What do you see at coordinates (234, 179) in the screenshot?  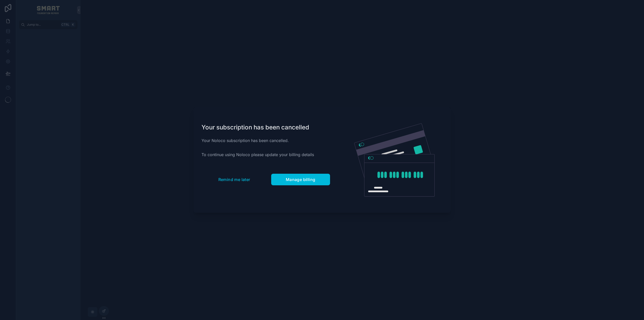 I see `span: Remind me later` at bounding box center [234, 179].